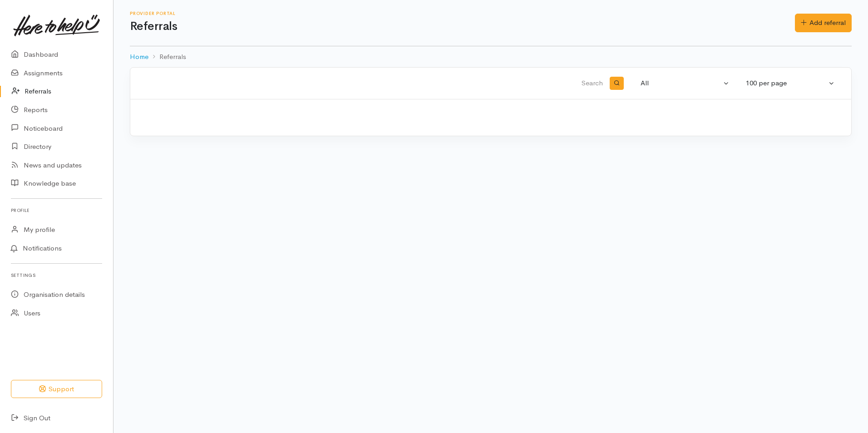 This screenshot has height=433, width=868. I want to click on div: 100 per page, so click(786, 83).